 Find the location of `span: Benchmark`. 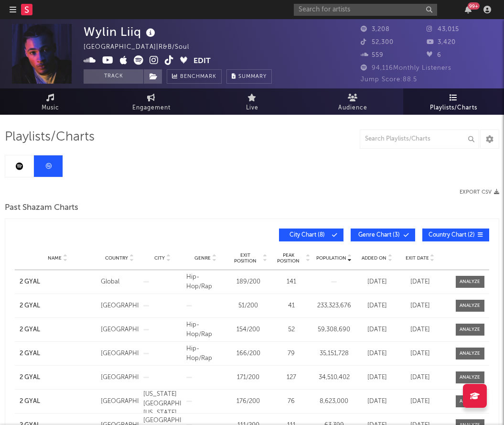

span: Benchmark is located at coordinates (198, 77).